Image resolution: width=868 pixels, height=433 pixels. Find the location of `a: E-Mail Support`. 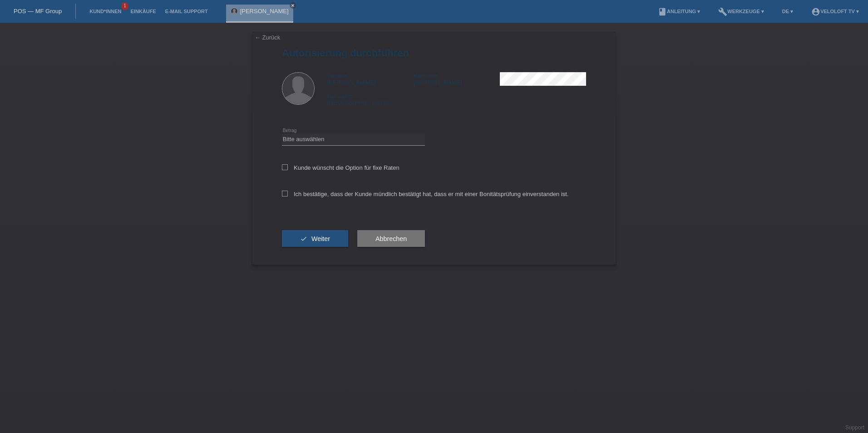

a: E-Mail Support is located at coordinates (186, 11).